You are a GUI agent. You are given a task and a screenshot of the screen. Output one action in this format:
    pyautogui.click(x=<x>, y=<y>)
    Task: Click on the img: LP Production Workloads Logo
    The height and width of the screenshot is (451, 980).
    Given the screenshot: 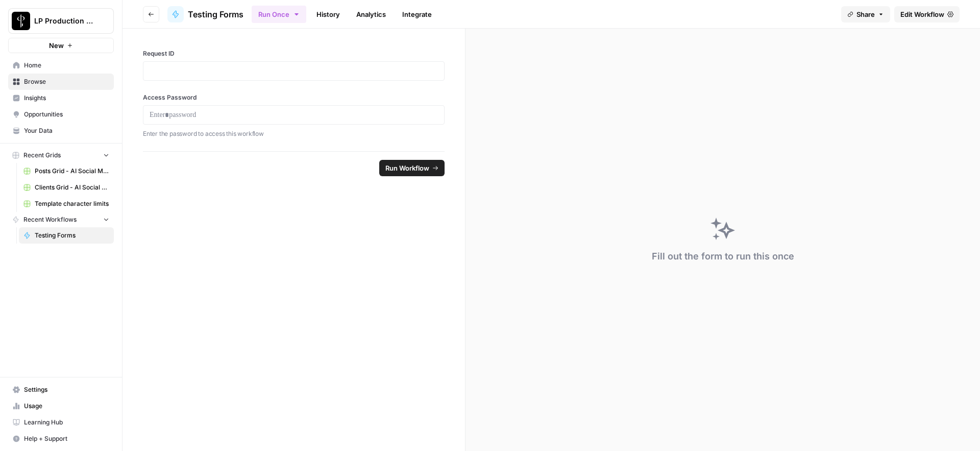 What is the action you would take?
    pyautogui.click(x=21, y=21)
    